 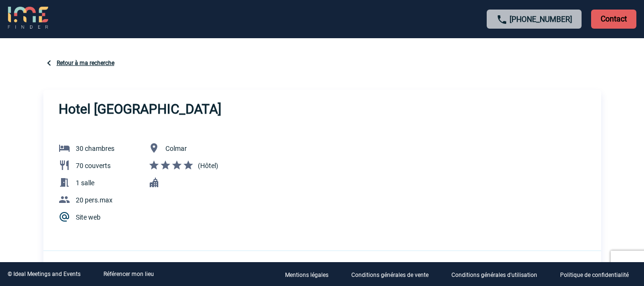 I want to click on span: 1 salle, so click(x=85, y=183).